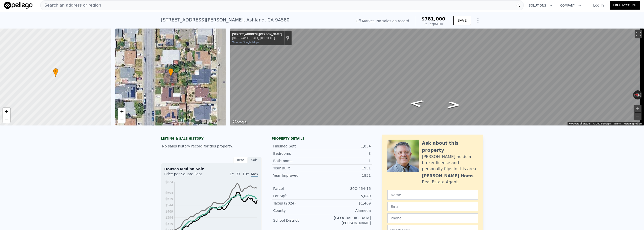 This screenshot has height=230, width=644. What do you see at coordinates (618, 124) in the screenshot?
I see `a: Terms` at bounding box center [618, 124].